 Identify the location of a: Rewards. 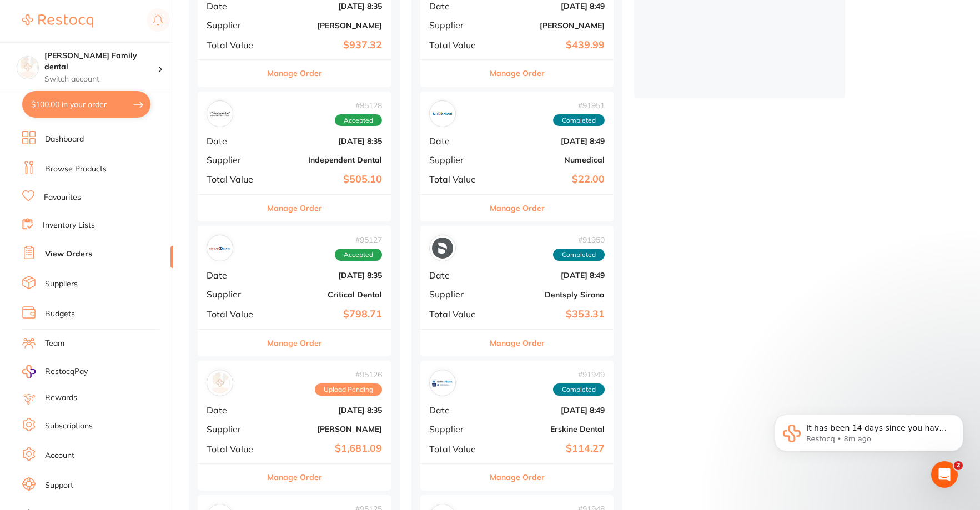
(61, 398).